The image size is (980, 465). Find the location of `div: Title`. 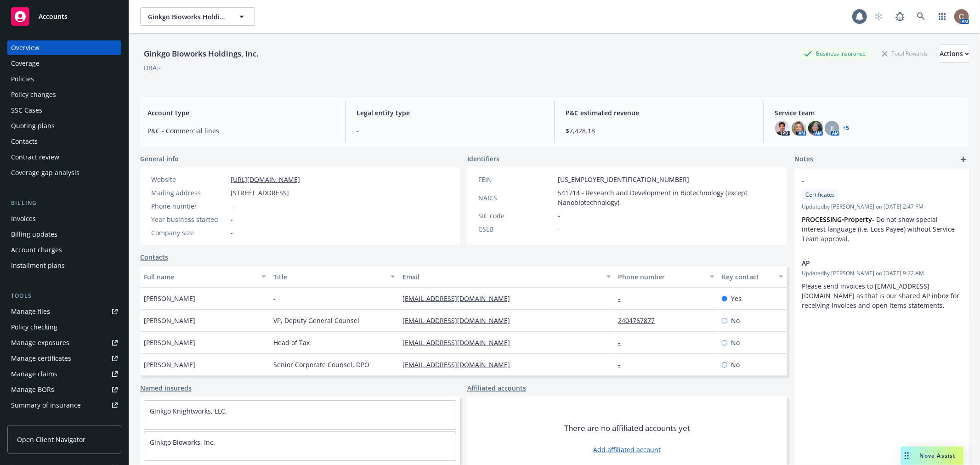

div: Title is located at coordinates (330, 276).